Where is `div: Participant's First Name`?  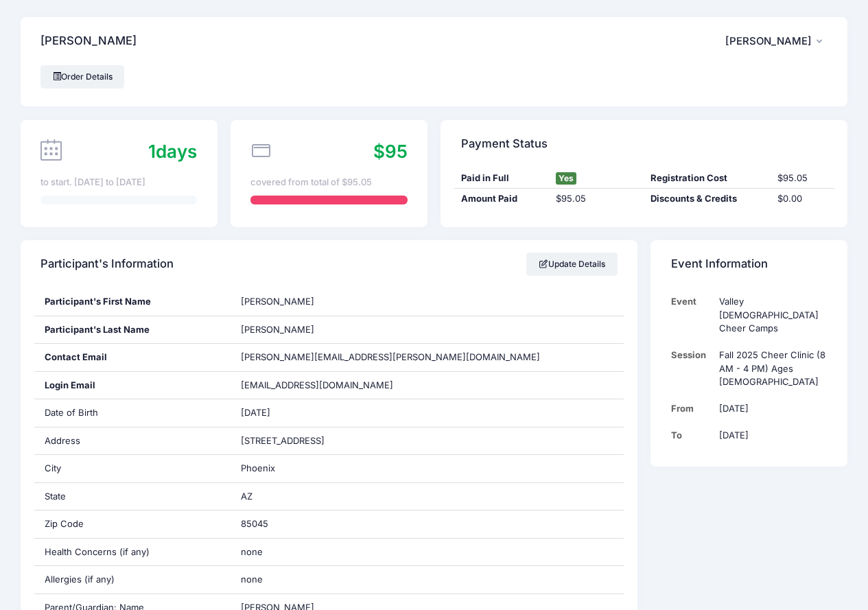 div: Participant's First Name is located at coordinates (132, 302).